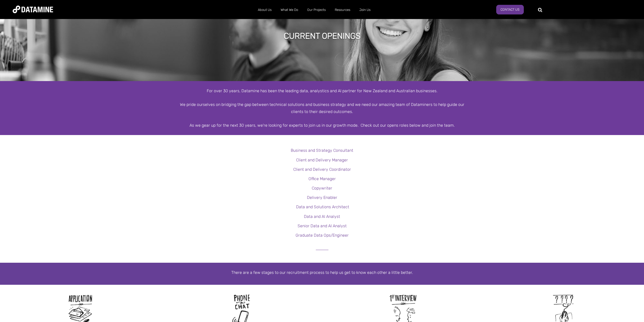 Image resolution: width=644 pixels, height=322 pixels. What do you see at coordinates (322, 273) in the screenshot?
I see `p: There are a few stages to our recruitment process to help us get to know each other a little better.` at bounding box center [322, 273].